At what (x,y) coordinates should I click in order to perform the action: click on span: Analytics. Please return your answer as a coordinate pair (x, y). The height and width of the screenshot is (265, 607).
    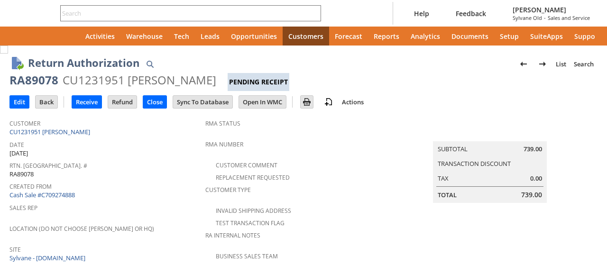
    Looking at the image, I should click on (426, 36).